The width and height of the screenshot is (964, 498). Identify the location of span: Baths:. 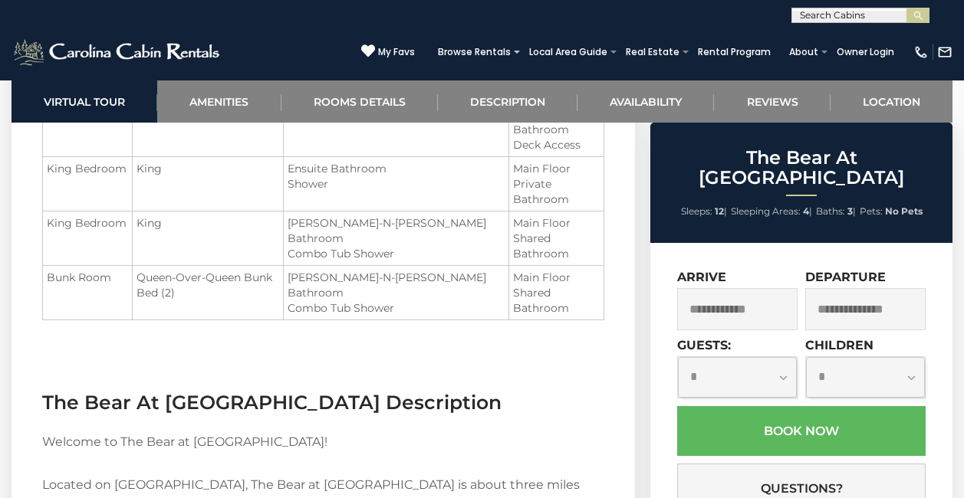
(830, 211).